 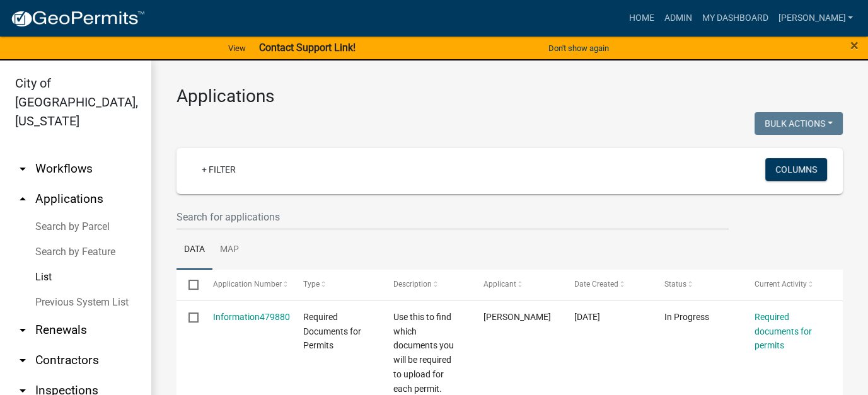 I want to click on span: In Progress, so click(x=687, y=317).